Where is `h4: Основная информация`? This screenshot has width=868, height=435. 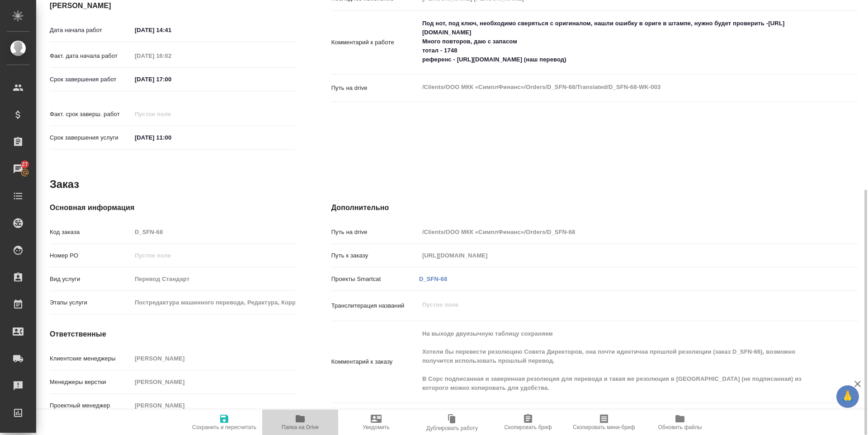 h4: Основная информация is located at coordinates (172, 208).